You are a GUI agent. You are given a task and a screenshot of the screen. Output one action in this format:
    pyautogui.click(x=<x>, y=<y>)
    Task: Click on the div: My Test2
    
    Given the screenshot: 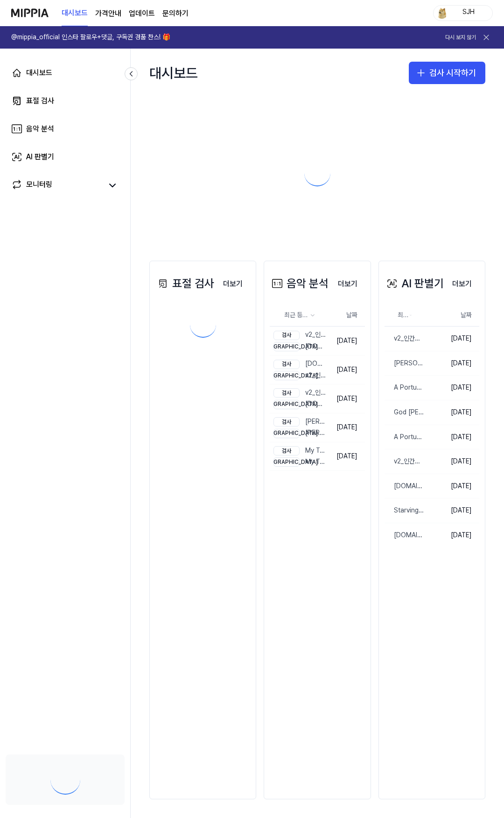 What is the action you would take?
    pyautogui.click(x=300, y=462)
    